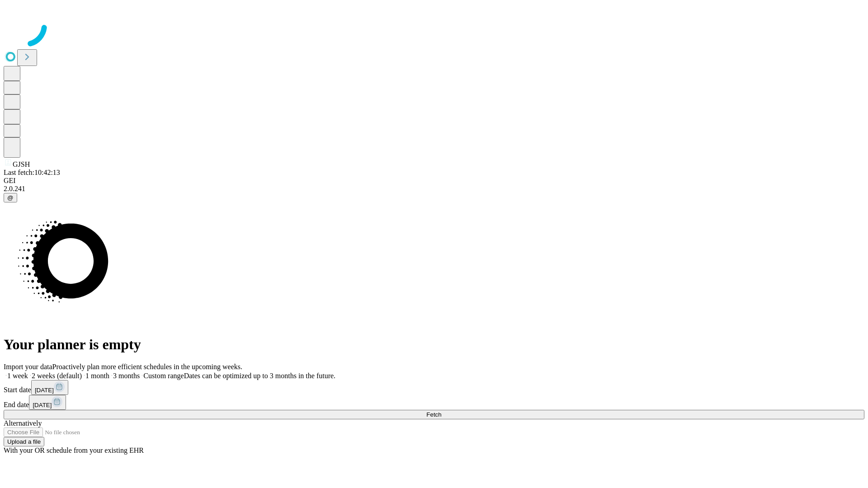 This screenshot has height=488, width=868. What do you see at coordinates (74, 450) in the screenshot?
I see `span: With your OR schedule from your existing EHR` at bounding box center [74, 450].